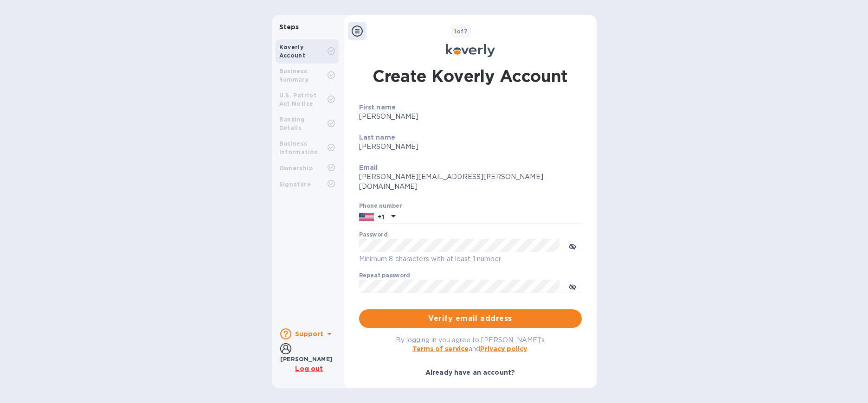 This screenshot has height=403, width=868. Describe the element at coordinates (380, 206) in the screenshot. I see `label: Phone number` at that location.